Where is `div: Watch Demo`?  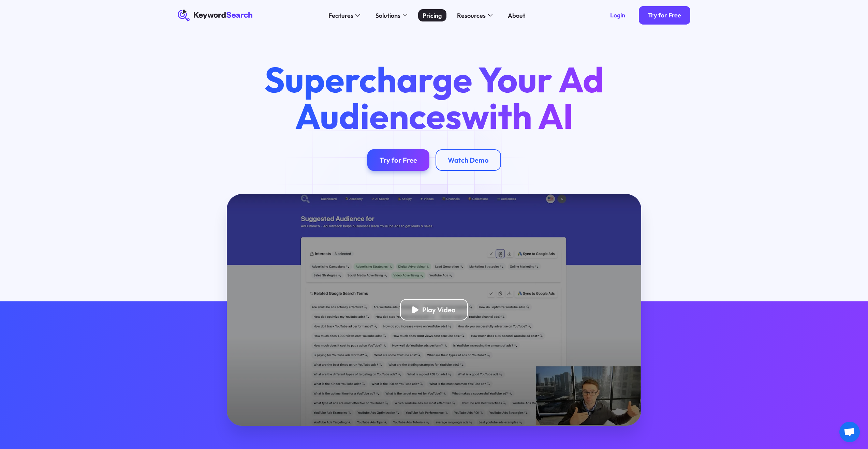 div: Watch Demo is located at coordinates (468, 160).